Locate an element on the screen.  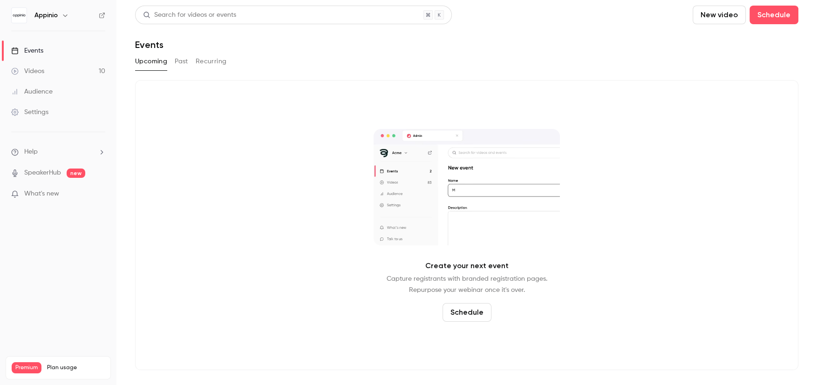
div: Search for videos or events is located at coordinates (189, 15).